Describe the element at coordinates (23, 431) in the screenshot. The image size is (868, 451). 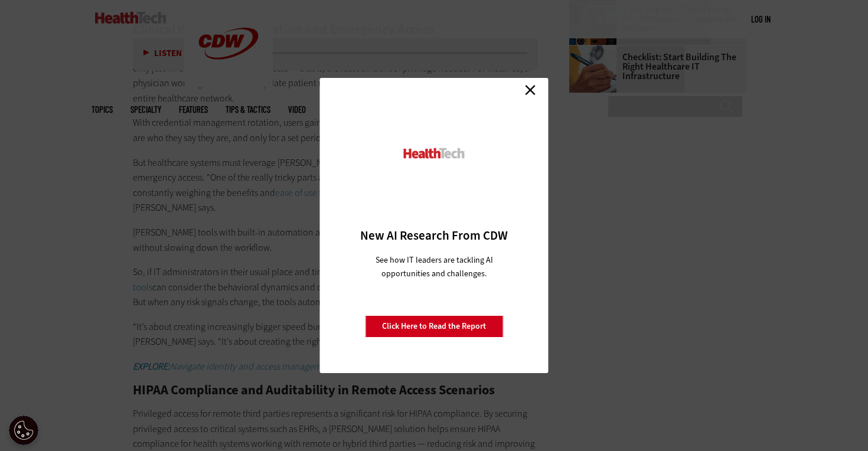
I see `button: Open Preferences` at that location.